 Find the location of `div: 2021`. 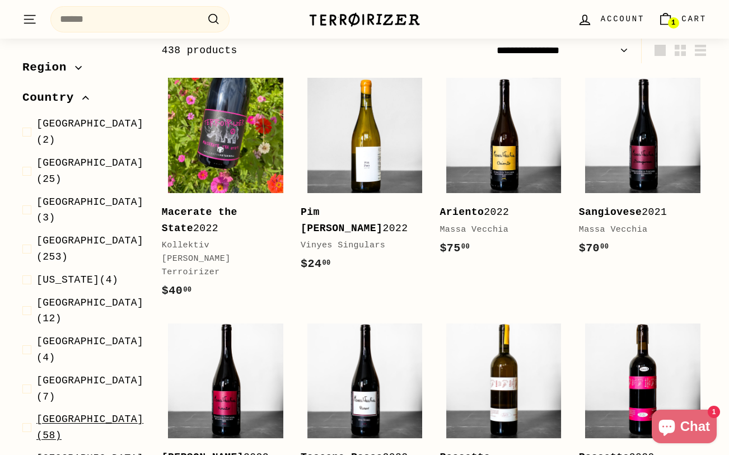

div: 2021 is located at coordinates (637, 212).